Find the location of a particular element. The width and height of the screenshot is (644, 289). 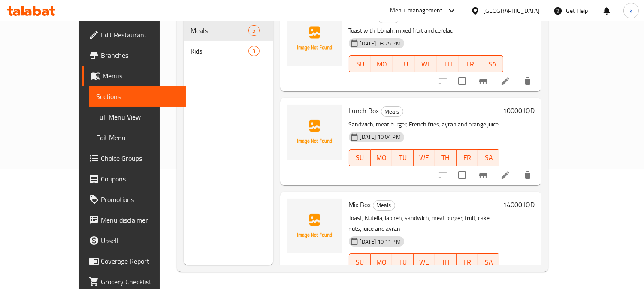

span: Menus is located at coordinates (141, 76).